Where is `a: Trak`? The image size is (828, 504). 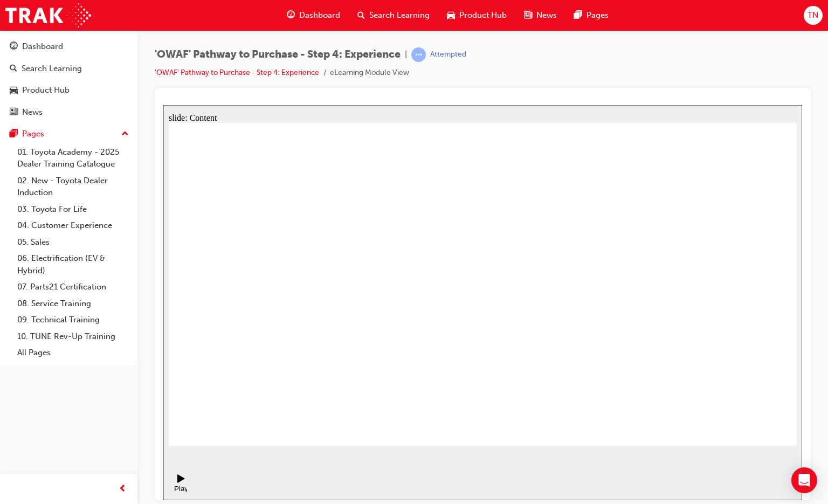
a: Trak is located at coordinates (48, 15).